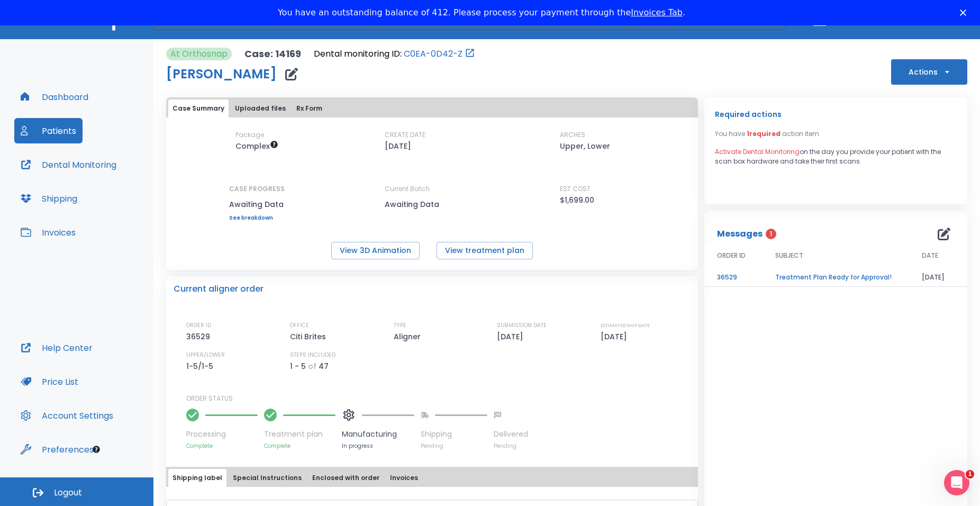  I want to click on button: Dental Monitoring, so click(68, 165).